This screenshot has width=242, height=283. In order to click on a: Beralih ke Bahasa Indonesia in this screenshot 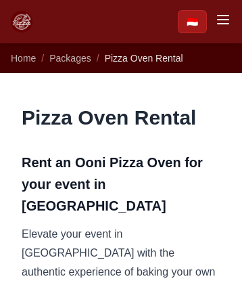, I will do `click(192, 22)`.